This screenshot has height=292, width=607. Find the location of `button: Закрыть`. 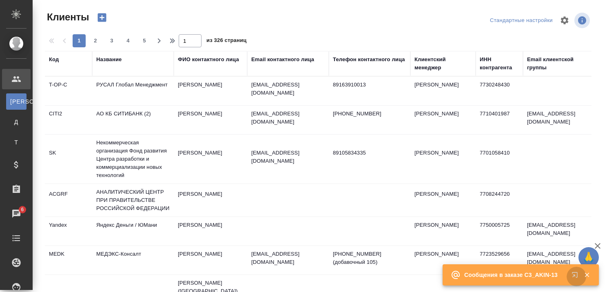

button: Закрыть is located at coordinates (586, 275).